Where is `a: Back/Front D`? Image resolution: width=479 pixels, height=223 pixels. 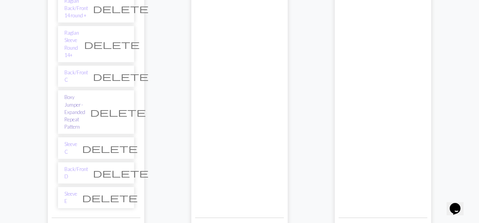
a: Back/Front D is located at coordinates (76, 173).